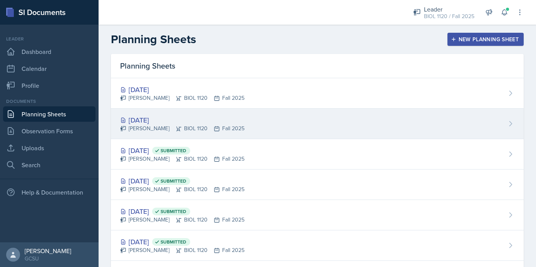  Describe the element at coordinates (49, 165) in the screenshot. I see `a: Search` at that location.